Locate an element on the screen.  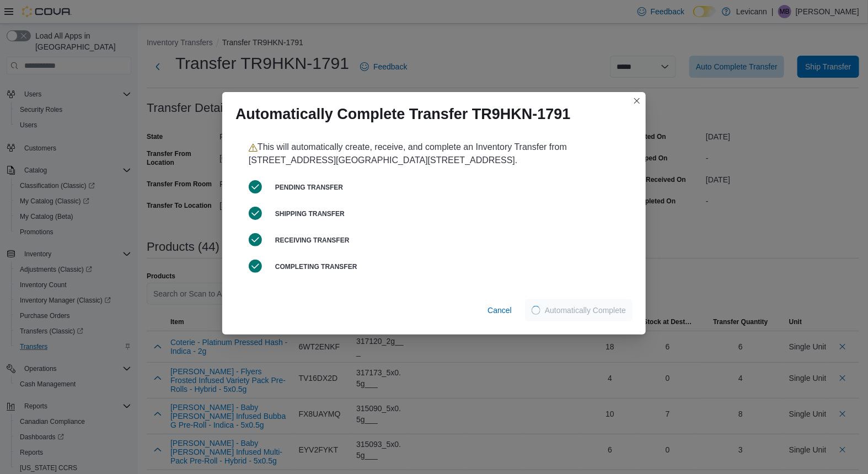
h6: Shipping Transfer is located at coordinates (448, 214).